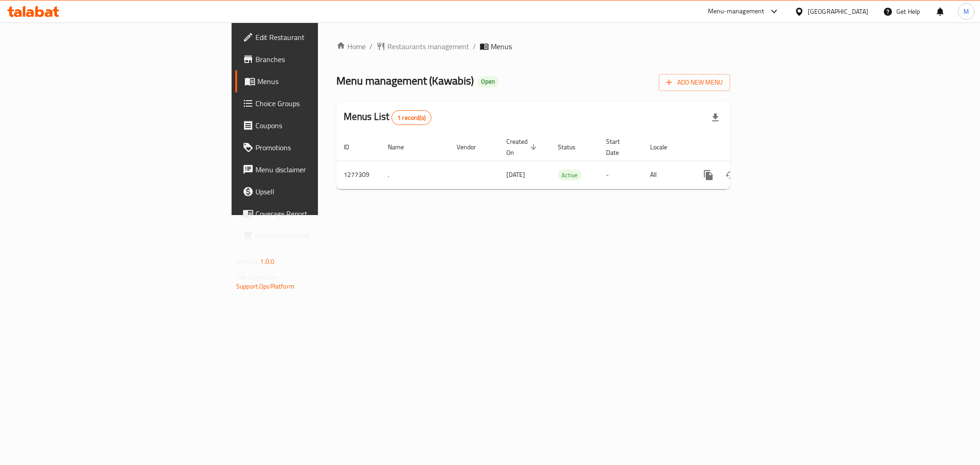 The width and height of the screenshot is (980, 465). Describe the element at coordinates (352, 147) in the screenshot. I see `span: ID` at that location.